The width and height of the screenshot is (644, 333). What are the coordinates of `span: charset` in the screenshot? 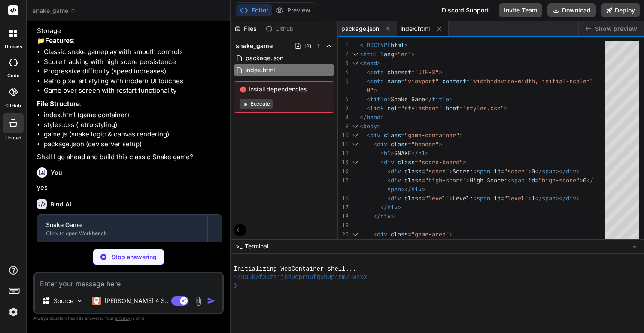 It's located at (399, 72).